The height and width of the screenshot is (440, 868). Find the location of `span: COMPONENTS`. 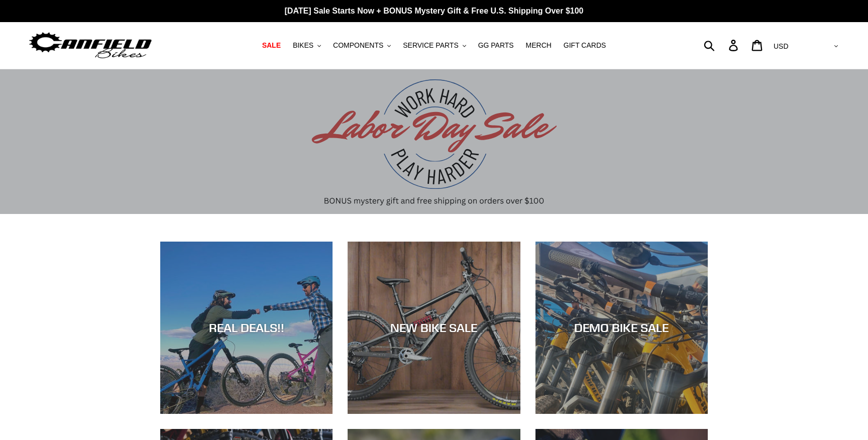

span: COMPONENTS is located at coordinates (358, 45).